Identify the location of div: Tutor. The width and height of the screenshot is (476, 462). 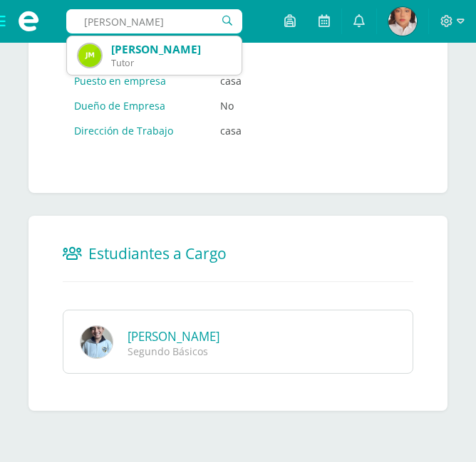
(170, 63).